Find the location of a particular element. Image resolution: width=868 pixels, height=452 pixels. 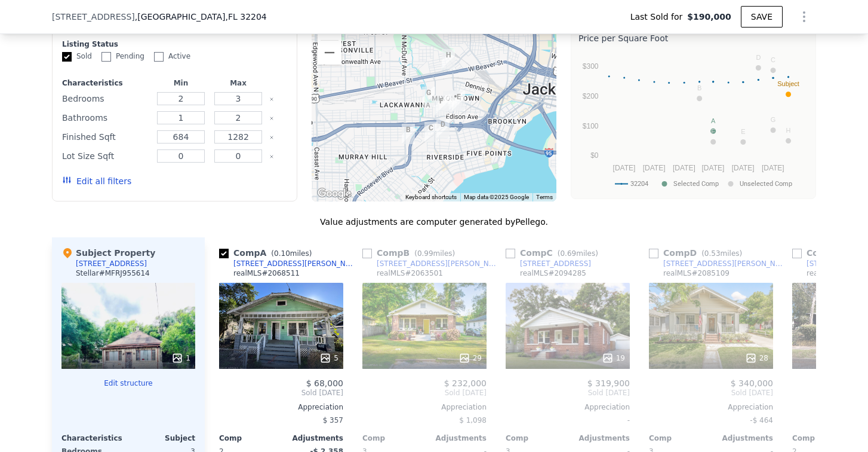

div: realMLS # 2068511 is located at coordinates (266, 273).